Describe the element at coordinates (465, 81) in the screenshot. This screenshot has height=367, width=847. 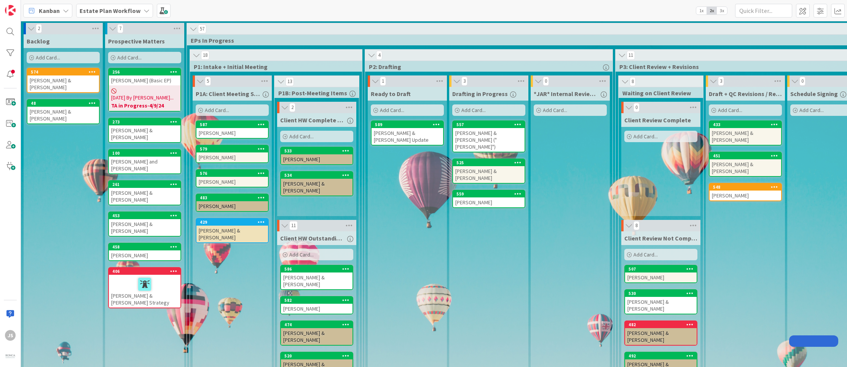
I see `span: 3` at that location.